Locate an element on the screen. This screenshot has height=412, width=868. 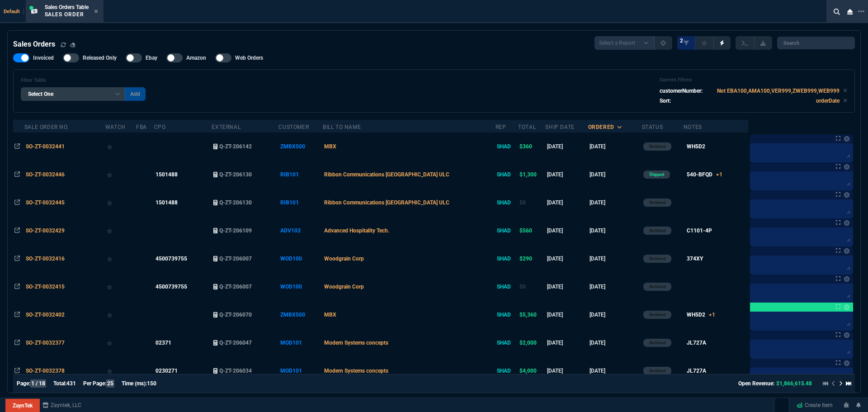
span: SO-ZT-0032416 is located at coordinates (45, 259).